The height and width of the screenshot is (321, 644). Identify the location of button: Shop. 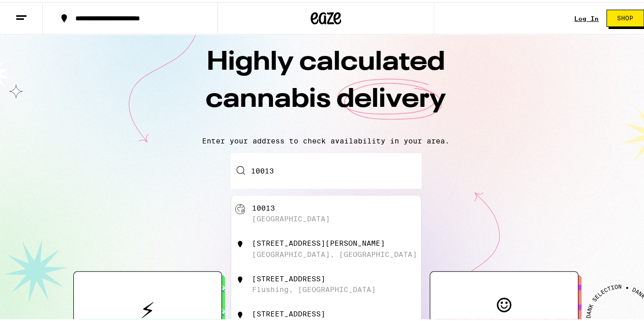
(625, 16).